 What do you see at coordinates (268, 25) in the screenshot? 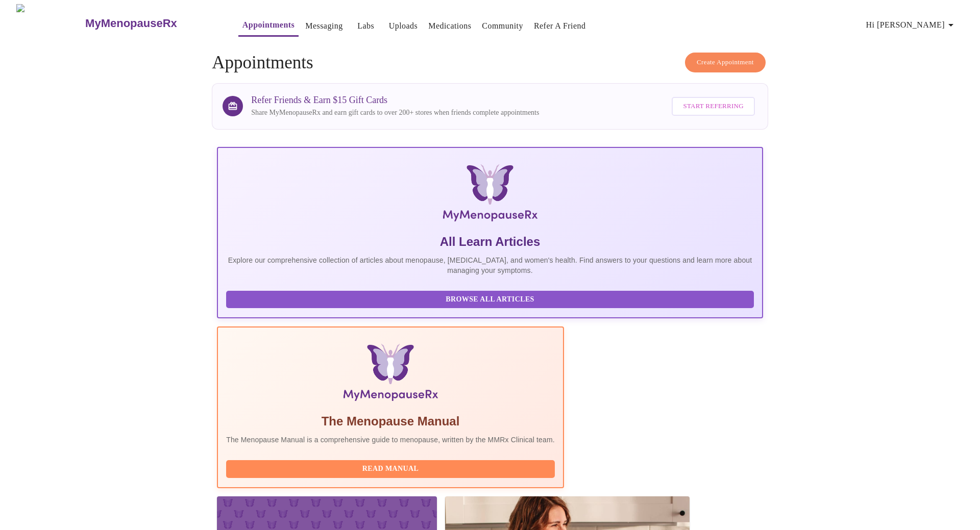
I see `a: Appointments` at bounding box center [268, 25].